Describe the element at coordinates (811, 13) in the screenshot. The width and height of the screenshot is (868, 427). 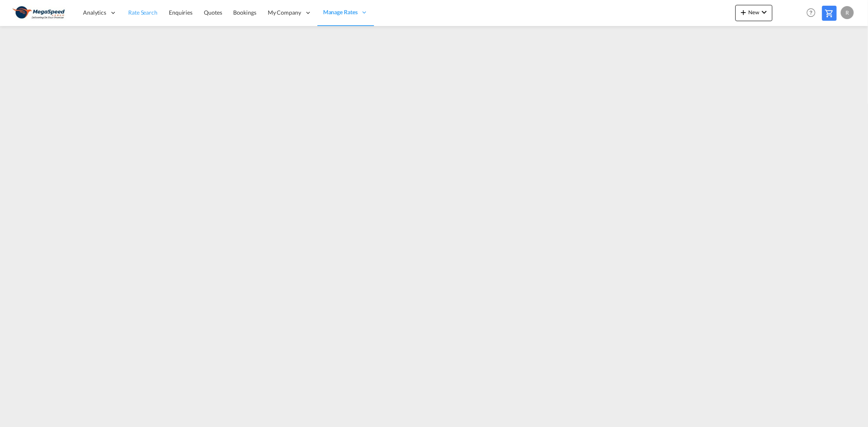
I see `span: Help` at that location.